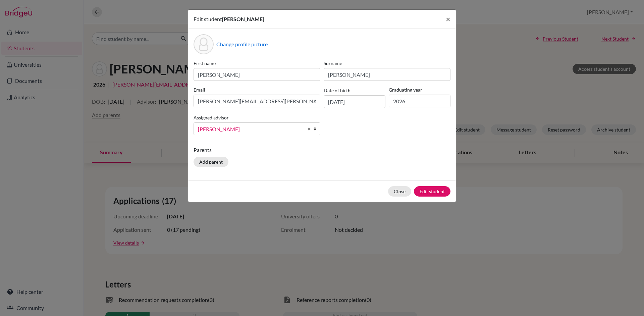 This screenshot has height=316, width=644. What do you see at coordinates (211, 162) in the screenshot?
I see `button: Add parent` at bounding box center [211, 162].